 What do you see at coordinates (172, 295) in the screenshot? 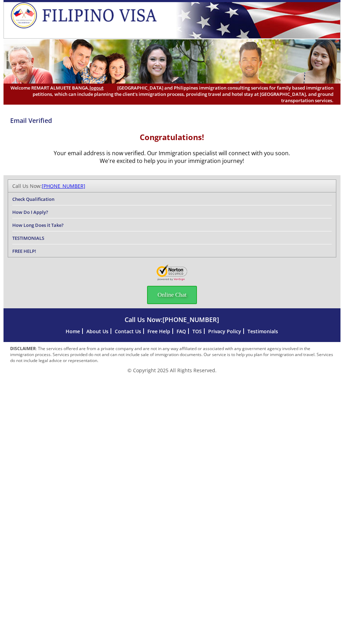
I see `span: Online Chat` at bounding box center [172, 295].